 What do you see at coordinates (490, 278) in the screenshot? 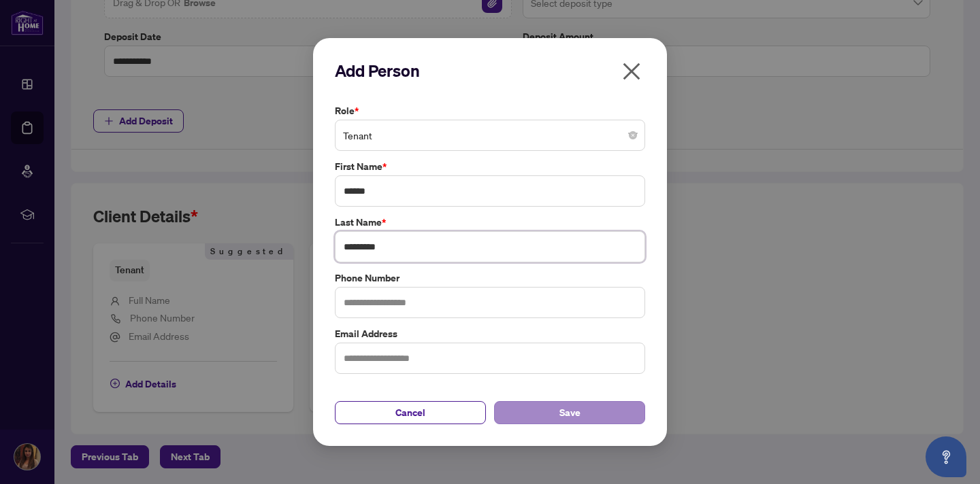
I see `label: Phone Number` at bounding box center [490, 278].